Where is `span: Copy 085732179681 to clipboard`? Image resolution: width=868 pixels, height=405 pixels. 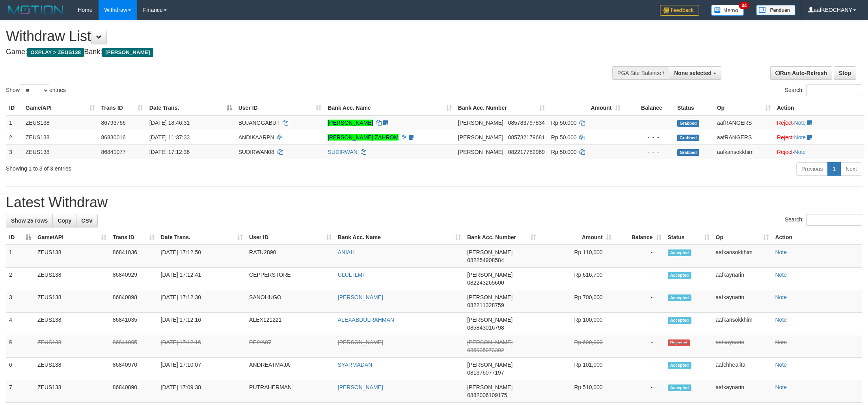 span: Copy 085732179681 to clipboard is located at coordinates (526, 137).